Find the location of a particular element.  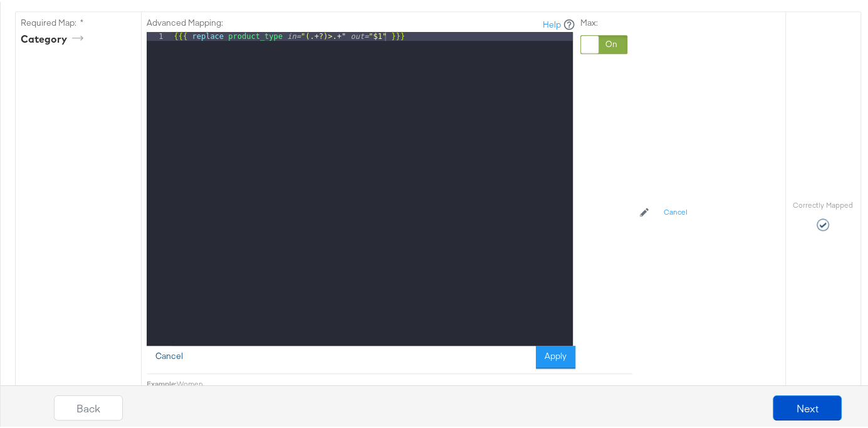

button: Next is located at coordinates (807, 406).